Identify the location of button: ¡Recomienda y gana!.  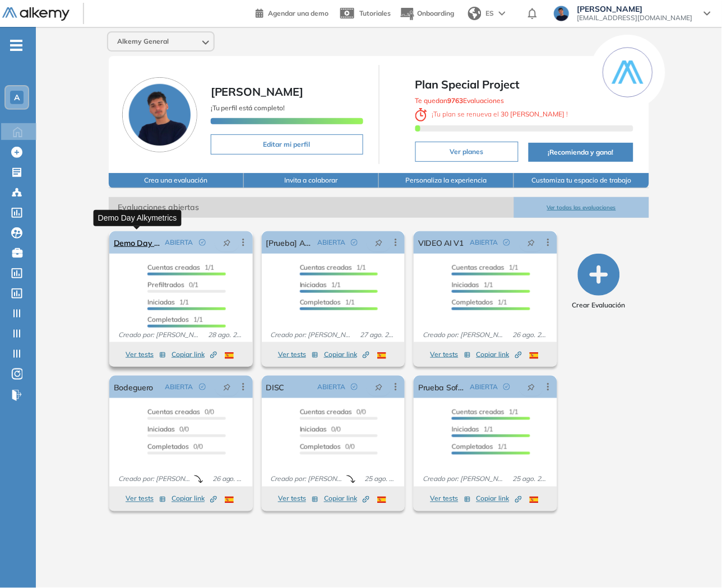
(581, 152).